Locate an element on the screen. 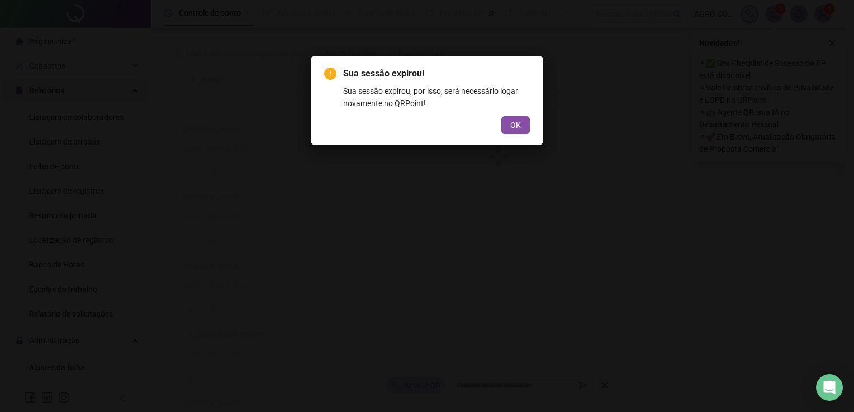 Image resolution: width=854 pixels, height=412 pixels. div: Open Intercom Messenger is located at coordinates (829, 388).